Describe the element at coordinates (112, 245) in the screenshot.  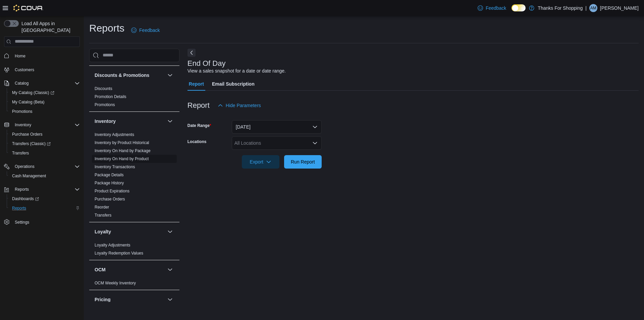
I see `a: Loyalty Adjustments` at that location.